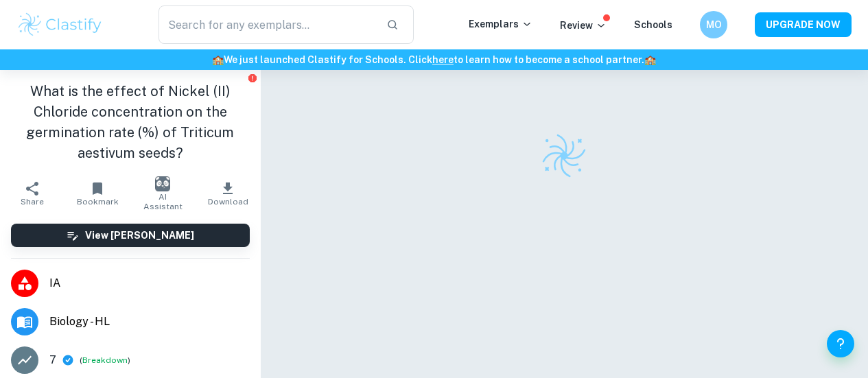 The width and height of the screenshot is (868, 378). What do you see at coordinates (442, 60) in the screenshot?
I see `a: here` at bounding box center [442, 60].